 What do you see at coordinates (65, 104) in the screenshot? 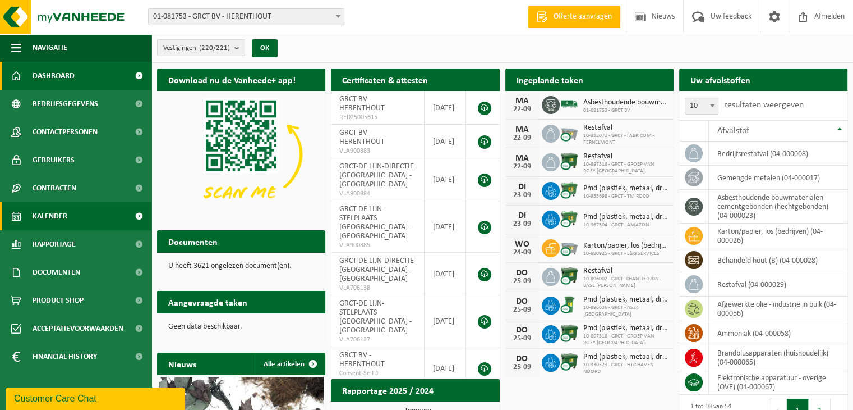
I see `span: Bedrijfsgegevens` at bounding box center [65, 104].